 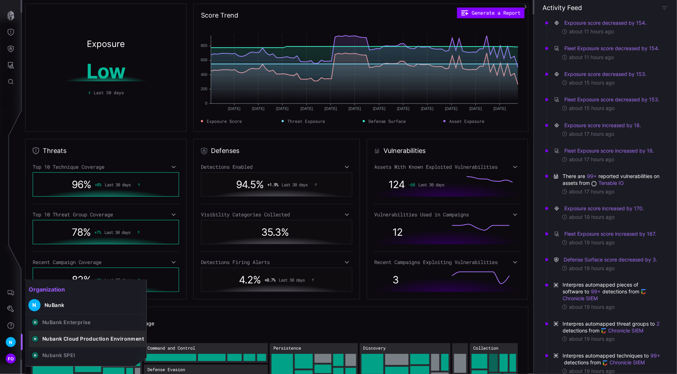 What do you see at coordinates (88, 356) in the screenshot?
I see `button: NNubank SPEI` at bounding box center [88, 356].